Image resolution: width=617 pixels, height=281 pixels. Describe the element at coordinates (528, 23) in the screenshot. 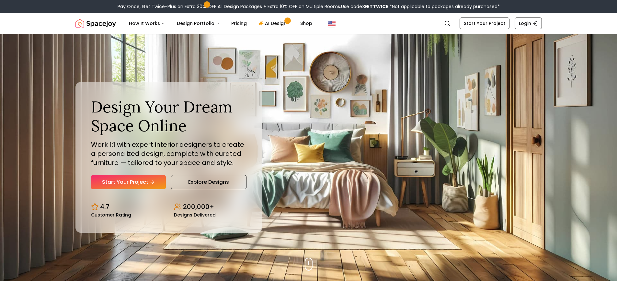

I see `a: Login` at that location.